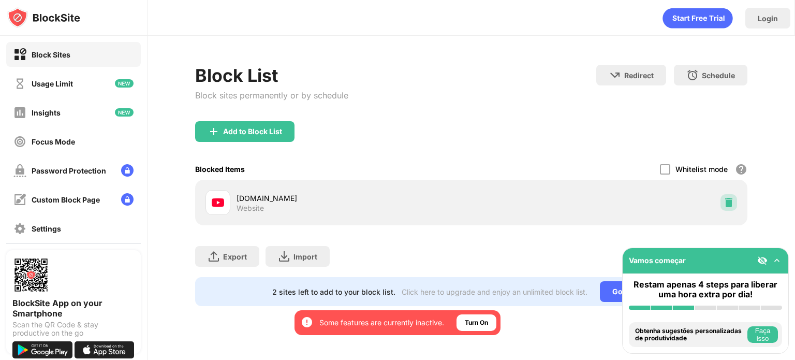 The width and height of the screenshot is (795, 360). What do you see at coordinates (105, 349) in the screenshot?
I see `img: download-on-the-app-store.svg` at bounding box center [105, 349].